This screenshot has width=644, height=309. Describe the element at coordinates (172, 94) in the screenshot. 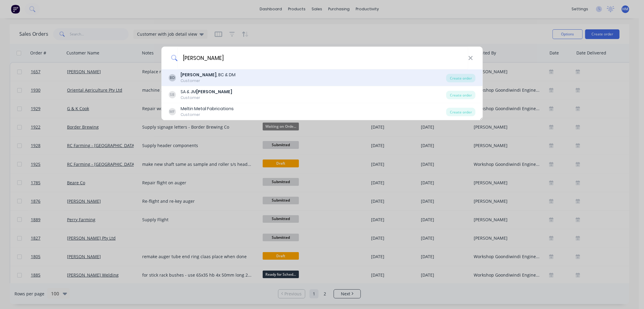

I see `div: SB` at that location.